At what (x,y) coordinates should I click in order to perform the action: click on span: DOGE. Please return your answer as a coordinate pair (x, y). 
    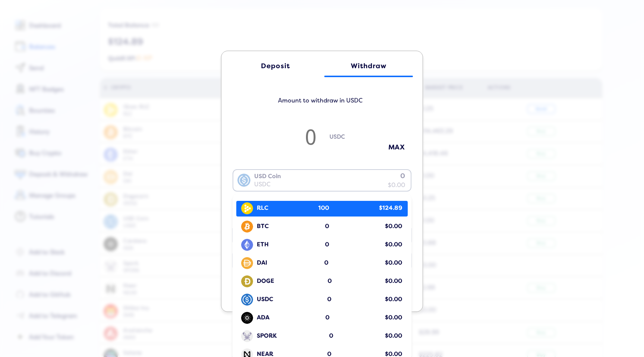
    Looking at the image, I should click on (265, 281).